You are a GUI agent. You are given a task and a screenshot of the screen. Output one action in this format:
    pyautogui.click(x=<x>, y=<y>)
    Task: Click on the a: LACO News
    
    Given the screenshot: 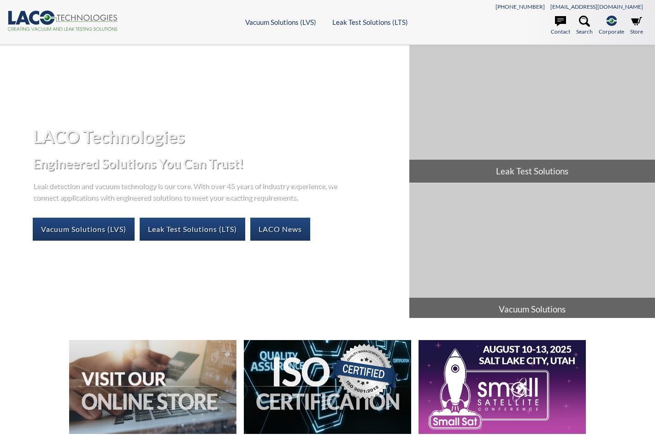 What is the action you would take?
    pyautogui.click(x=280, y=229)
    